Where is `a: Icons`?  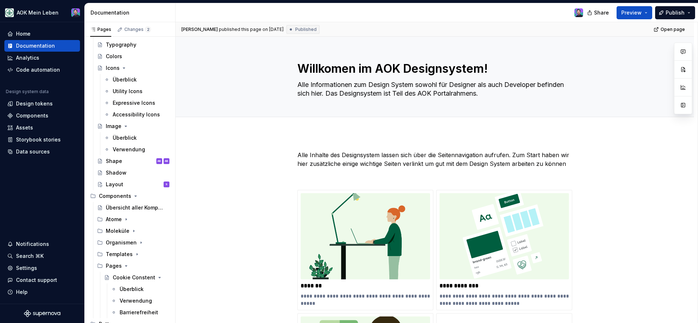 a: Icons is located at coordinates (133, 68).